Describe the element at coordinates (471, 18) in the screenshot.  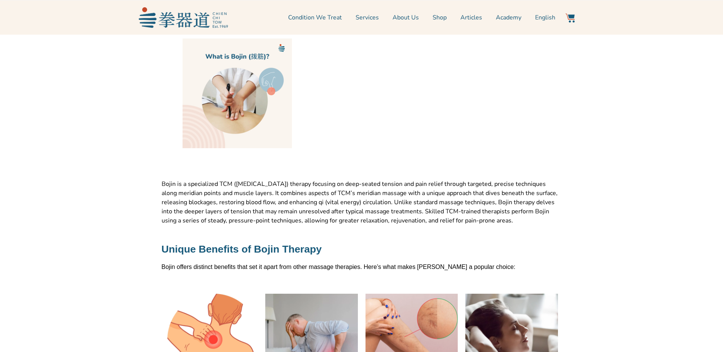
I see `a: Articles` at that location.